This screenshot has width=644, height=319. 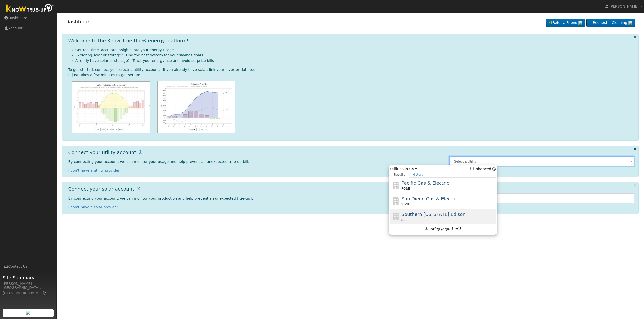 What do you see at coordinates (481, 169) in the screenshot?
I see `label: Enhanced` at bounding box center [481, 169].